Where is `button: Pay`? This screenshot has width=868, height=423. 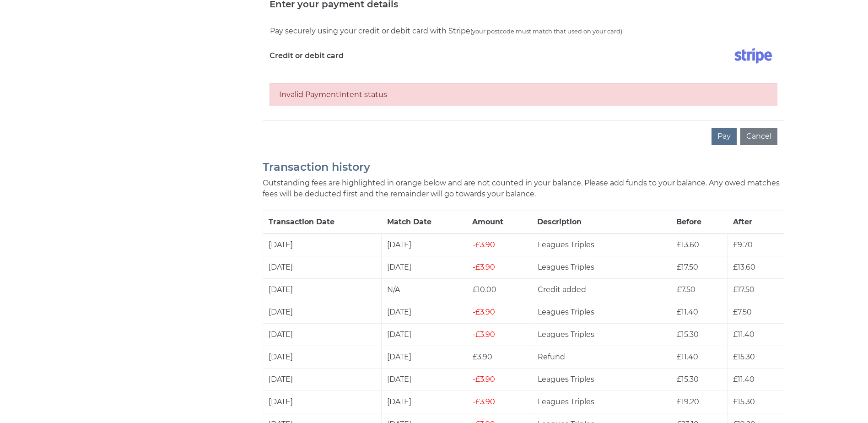 button: Pay is located at coordinates (723, 137).